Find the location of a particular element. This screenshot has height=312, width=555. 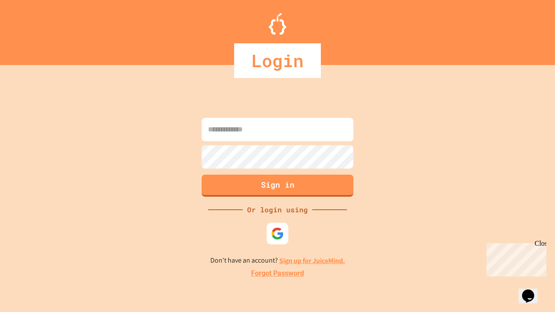

a: Forgot Password is located at coordinates (278, 274).